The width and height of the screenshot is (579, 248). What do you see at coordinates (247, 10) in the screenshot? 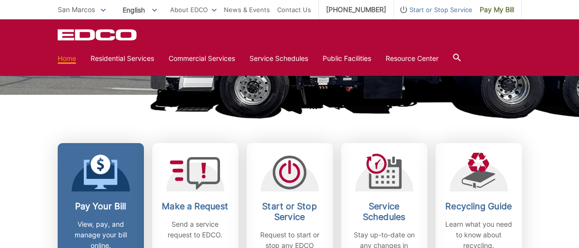
I see `a: News & Events` at bounding box center [247, 10].